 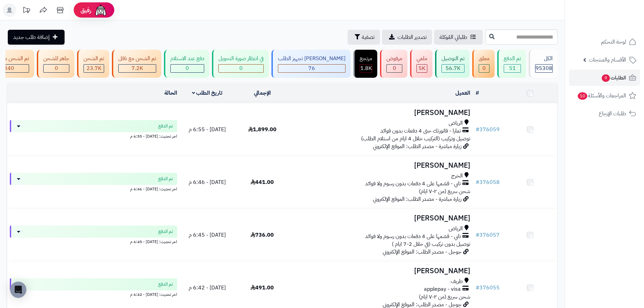 I want to click on div: 51, so click(x=512, y=68).